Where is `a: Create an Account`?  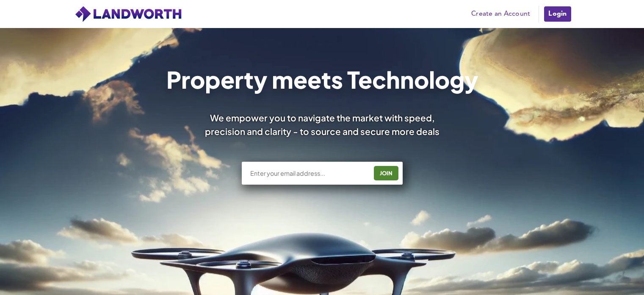
a: Create an Account is located at coordinates (501, 14).